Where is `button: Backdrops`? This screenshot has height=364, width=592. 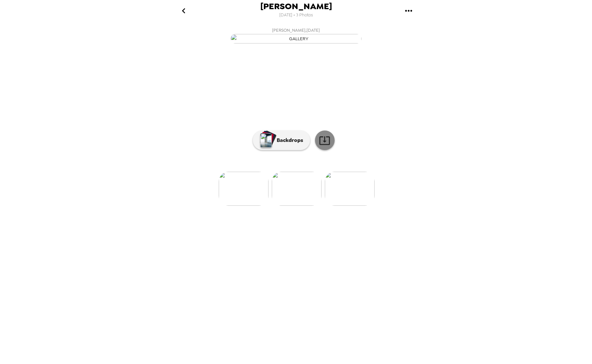
button: Backdrops is located at coordinates (281, 140).